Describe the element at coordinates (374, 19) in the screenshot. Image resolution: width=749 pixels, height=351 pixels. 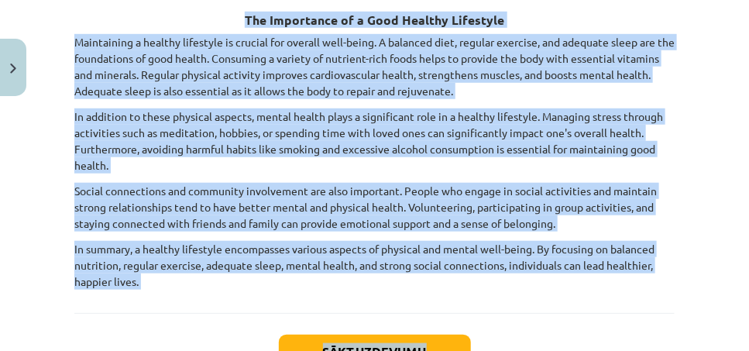
I see `strong: The Importance of a Good Healthy Lifestyle` at that location.